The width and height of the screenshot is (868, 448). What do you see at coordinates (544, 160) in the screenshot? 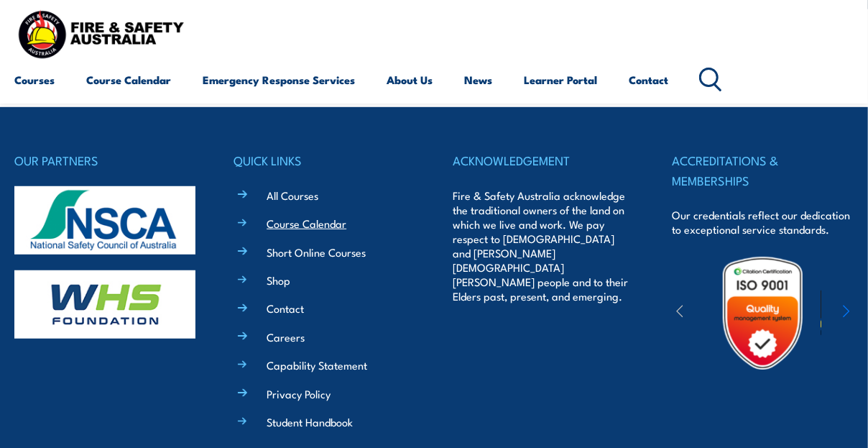
I see `h4: ACKNOWLEDGEMENT` at bounding box center [544, 160].